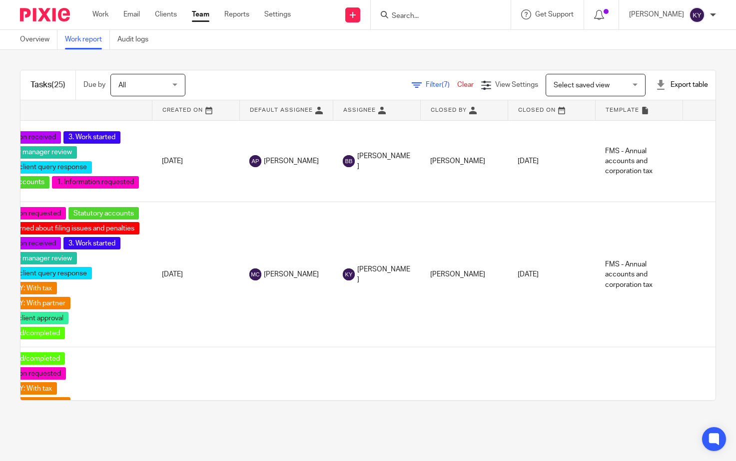 This screenshot has width=736, height=461. Describe the element at coordinates (131, 14) in the screenshot. I see `a: Email` at that location.